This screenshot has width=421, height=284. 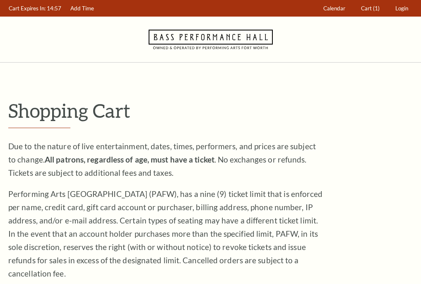 What do you see at coordinates (334, 8) in the screenshot?
I see `span: Calendar` at bounding box center [334, 8].